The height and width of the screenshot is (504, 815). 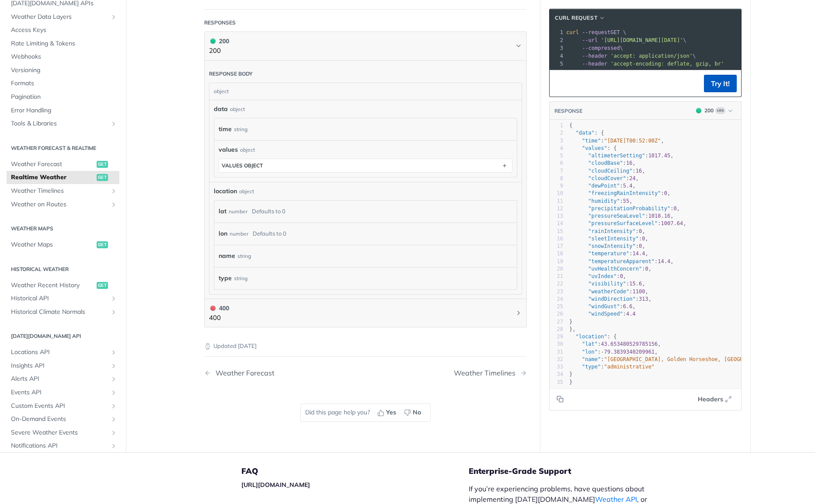 I want to click on a: Events APIShow subpages for Events API, so click(x=63, y=392).